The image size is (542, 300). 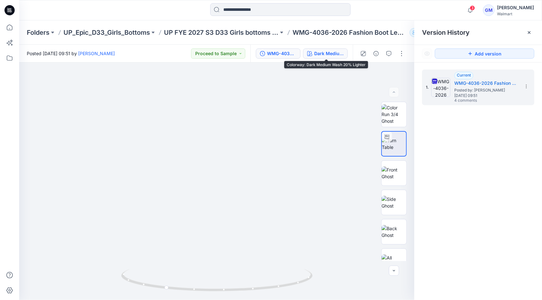 I want to click on button: Close, so click(x=530, y=33).